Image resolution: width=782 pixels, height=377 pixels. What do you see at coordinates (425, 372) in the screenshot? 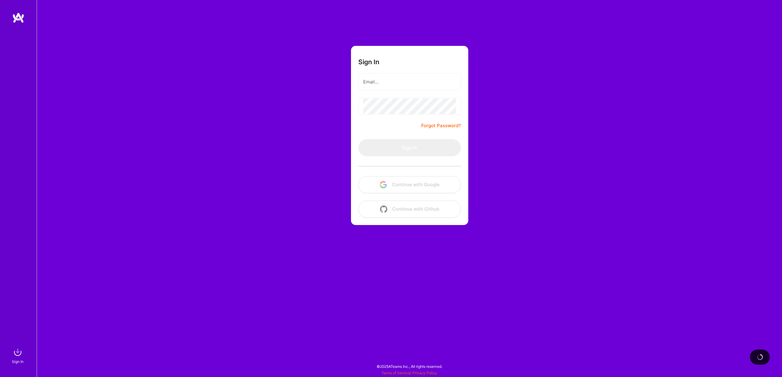
I see `a: Privacy Policy` at bounding box center [425, 372].